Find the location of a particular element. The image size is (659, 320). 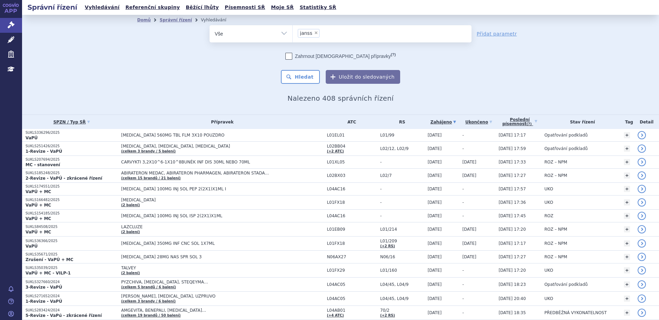

a: SPZN / Typ SŘ is located at coordinates (72, 122).